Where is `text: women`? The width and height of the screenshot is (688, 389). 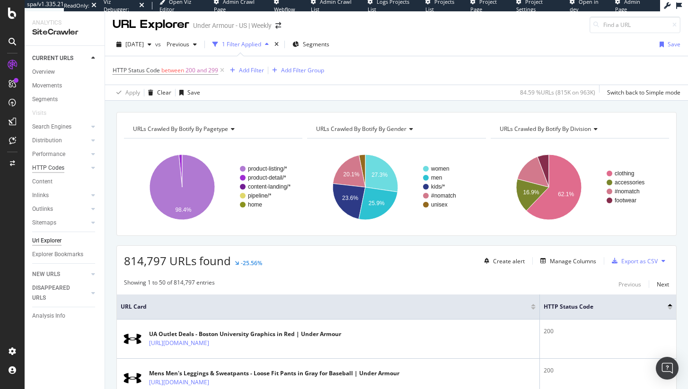
text: women is located at coordinates (440, 169).